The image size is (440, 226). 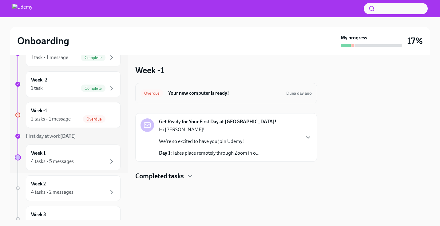 I want to click on span: First day at work, so click(x=51, y=136).